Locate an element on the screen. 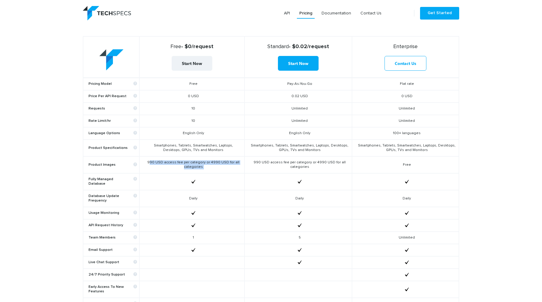 This screenshot has height=302, width=542. strong: - $0/request is located at coordinates (192, 47).